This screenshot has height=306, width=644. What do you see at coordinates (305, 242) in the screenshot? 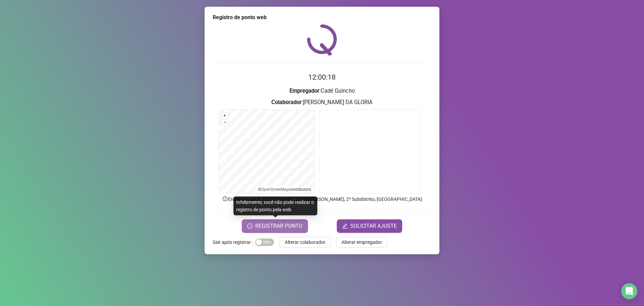
I see `span: Alterar colaborador` at bounding box center [305, 242].